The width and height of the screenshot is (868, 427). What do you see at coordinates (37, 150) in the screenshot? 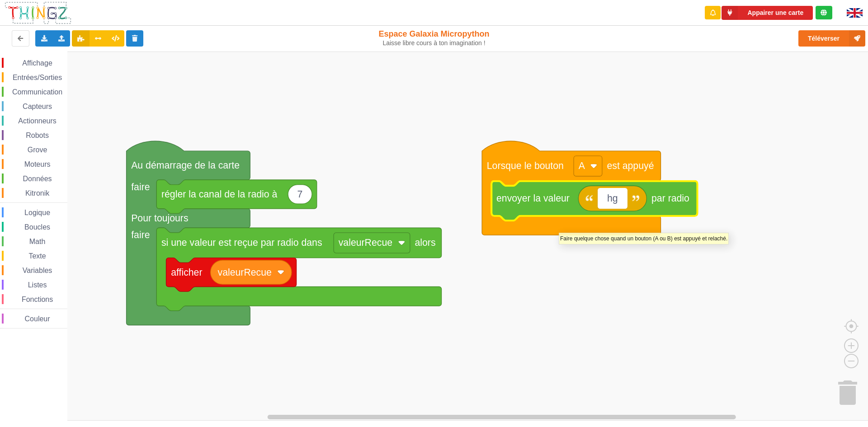
I see `span: Grove` at bounding box center [37, 150].